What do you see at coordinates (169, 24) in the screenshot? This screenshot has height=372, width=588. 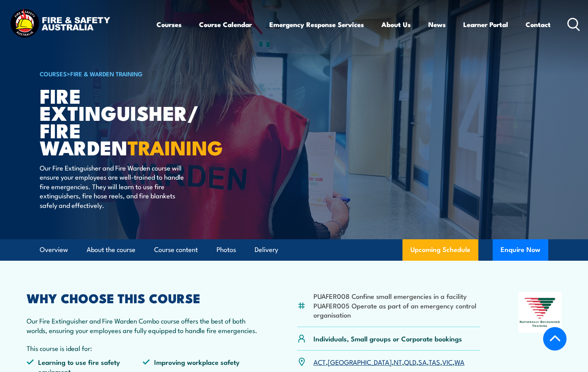 I see `a: Courses` at bounding box center [169, 24].